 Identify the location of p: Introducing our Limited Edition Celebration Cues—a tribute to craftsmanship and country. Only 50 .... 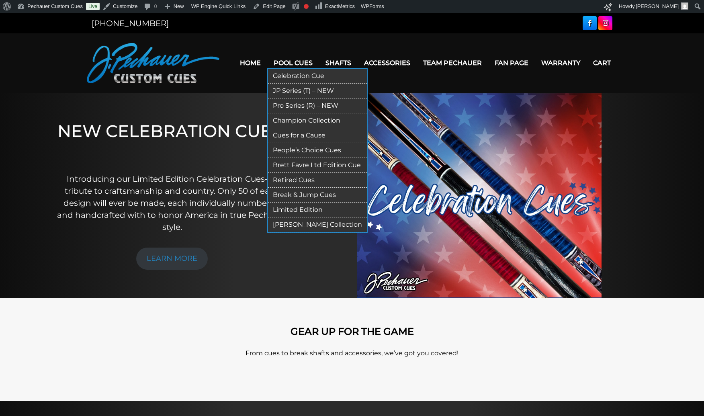
(172, 203).